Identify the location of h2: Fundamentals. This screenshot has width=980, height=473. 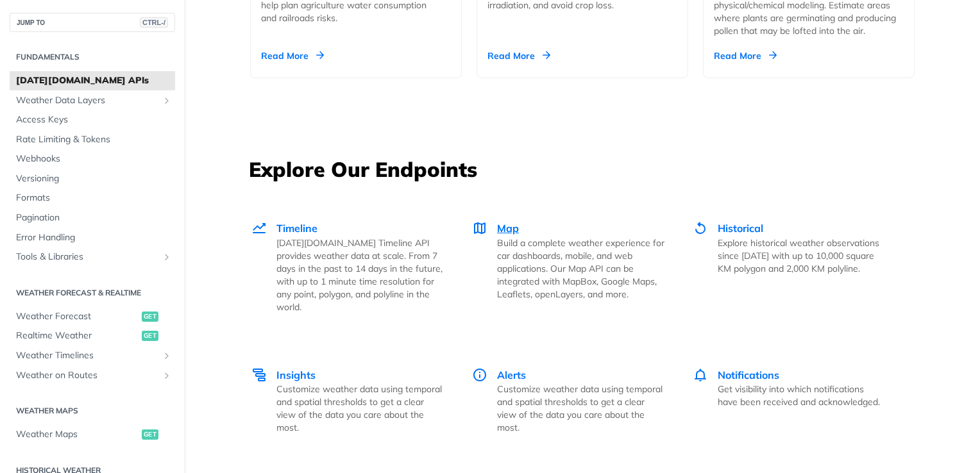
(93, 57).